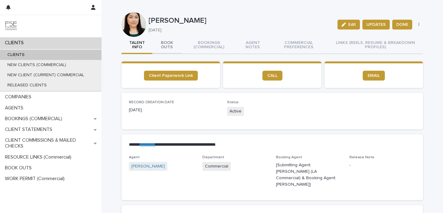 This screenshot has width=443, height=213. Describe the element at coordinates (374, 76) in the screenshot. I see `a: EMAIL` at that location.